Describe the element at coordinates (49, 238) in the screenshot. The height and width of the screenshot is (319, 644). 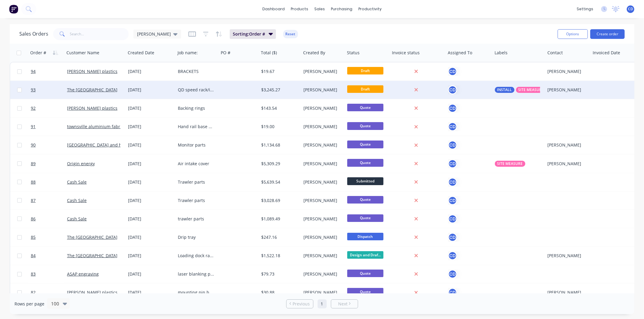
I see `a: 85` at that location.